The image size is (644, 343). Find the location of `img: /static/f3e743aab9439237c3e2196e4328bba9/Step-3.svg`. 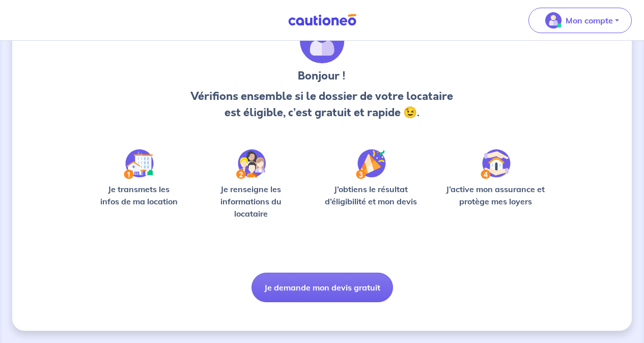

img: /static/f3e743aab9439237c3e2196e4328bba9/Step-3.svg is located at coordinates (371, 164).